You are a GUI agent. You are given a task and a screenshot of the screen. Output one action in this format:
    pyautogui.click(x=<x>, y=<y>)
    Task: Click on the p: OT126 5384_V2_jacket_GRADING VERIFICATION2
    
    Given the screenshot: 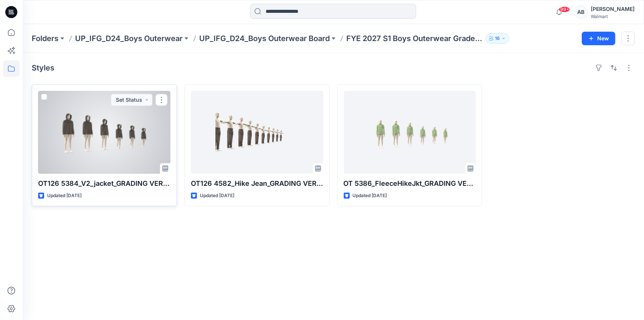 What is the action you would take?
    pyautogui.click(x=104, y=183)
    